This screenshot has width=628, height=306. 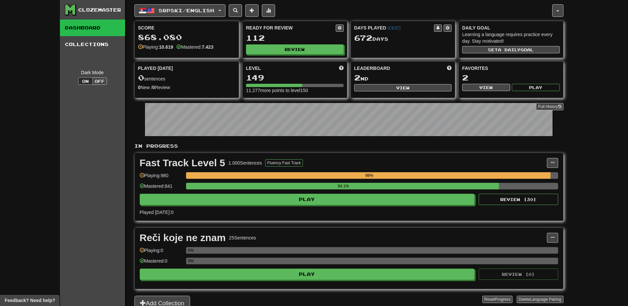 I want to click on a: Collections, so click(x=92, y=44).